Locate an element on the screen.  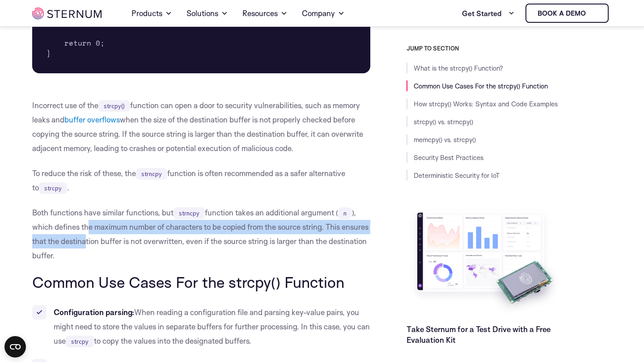
a: Products is located at coordinates (151, 13).